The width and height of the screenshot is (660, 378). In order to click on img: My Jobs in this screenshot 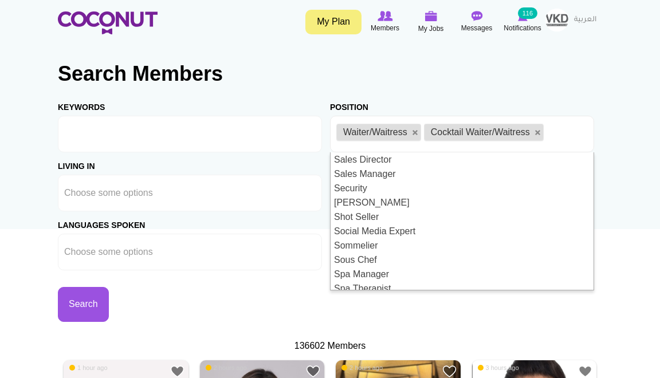, I will do `click(431, 16)`.